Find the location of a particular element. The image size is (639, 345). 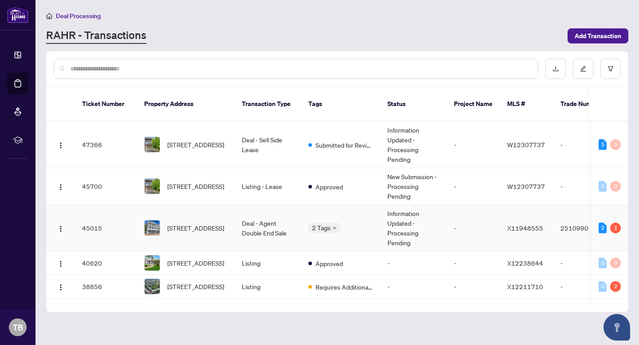

span: X12238644 is located at coordinates (525, 263).